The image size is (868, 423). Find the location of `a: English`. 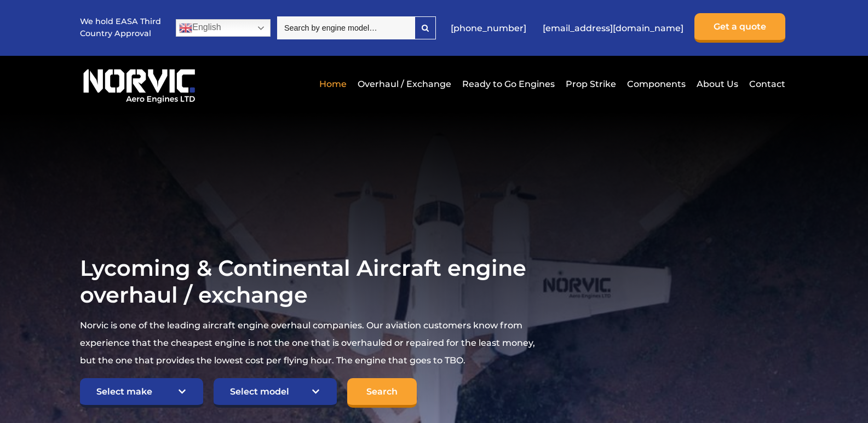

a: English is located at coordinates (223, 28).